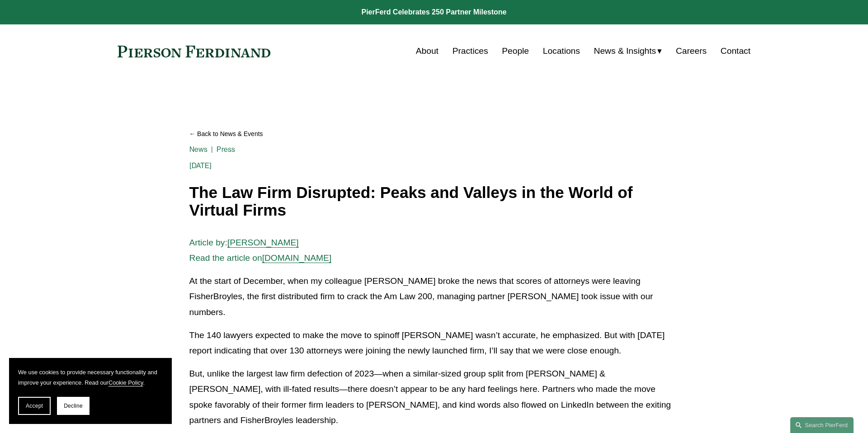  What do you see at coordinates (90, 378) in the screenshot?
I see `p: We use cookies to provide necessary functionality and improve your experience. Read our .` at bounding box center [90, 378].